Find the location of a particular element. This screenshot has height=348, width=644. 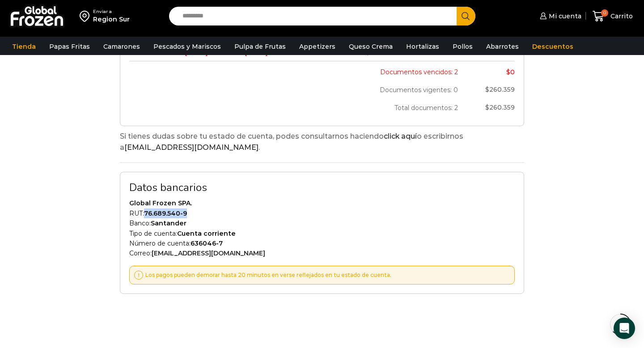

div: Enviar a is located at coordinates (111, 12).